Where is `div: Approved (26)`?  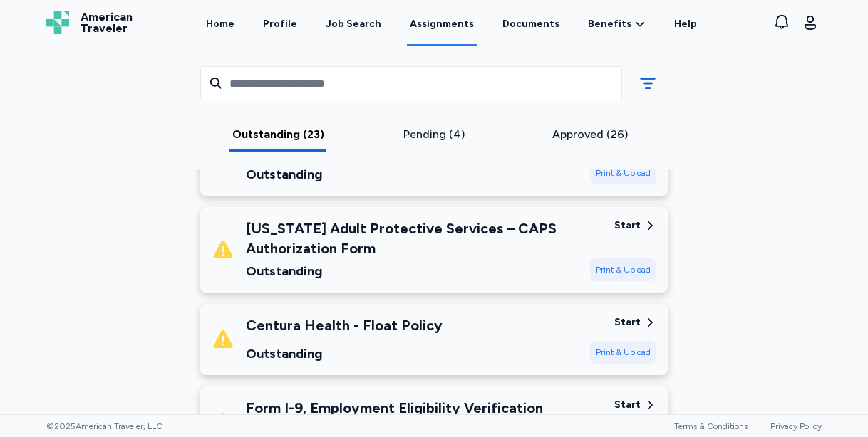 div: Approved (26) is located at coordinates (589, 134).